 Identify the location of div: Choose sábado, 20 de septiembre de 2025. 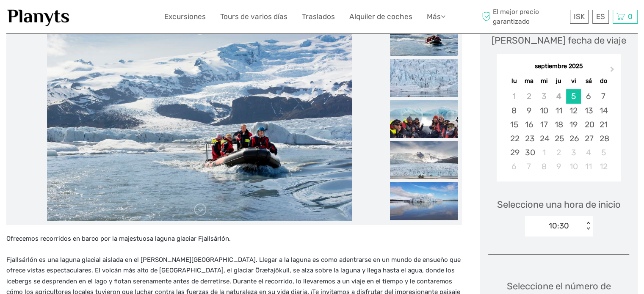
(588, 124).